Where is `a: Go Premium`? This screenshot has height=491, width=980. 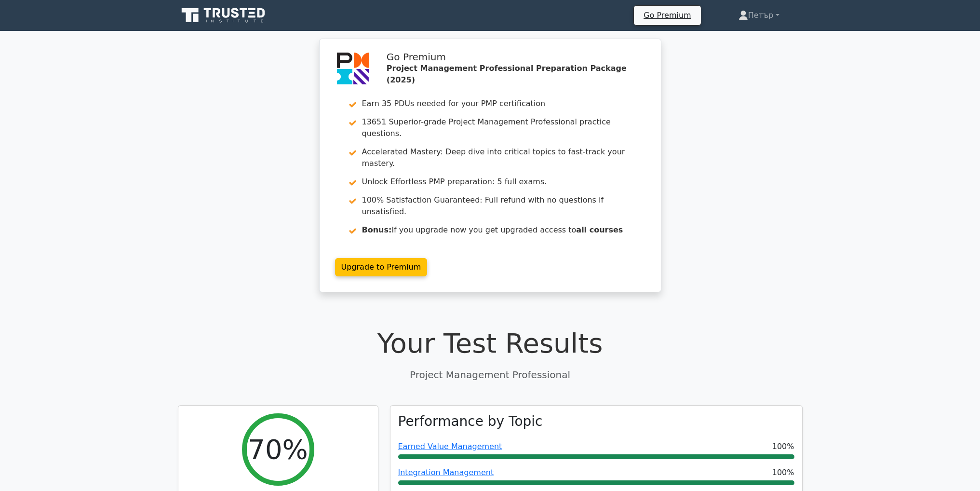
a: Go Premium is located at coordinates (667, 15).